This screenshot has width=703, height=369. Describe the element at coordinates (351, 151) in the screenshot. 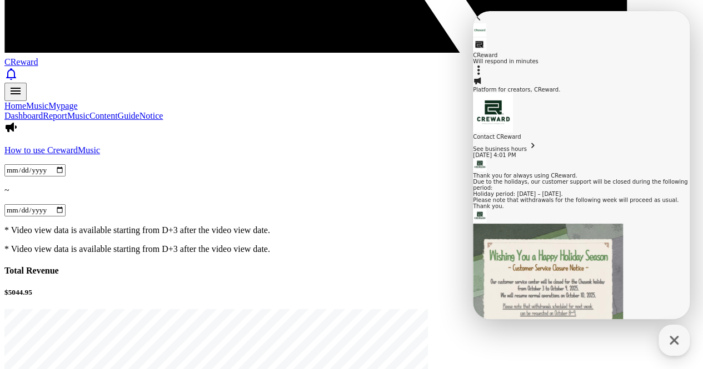

I see `p: How to use CrewardMusic` at that location.